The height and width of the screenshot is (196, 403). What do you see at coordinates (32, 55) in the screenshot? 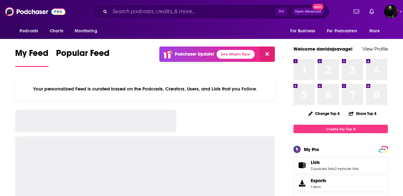
I see `span: My Feed` at bounding box center [32, 55].